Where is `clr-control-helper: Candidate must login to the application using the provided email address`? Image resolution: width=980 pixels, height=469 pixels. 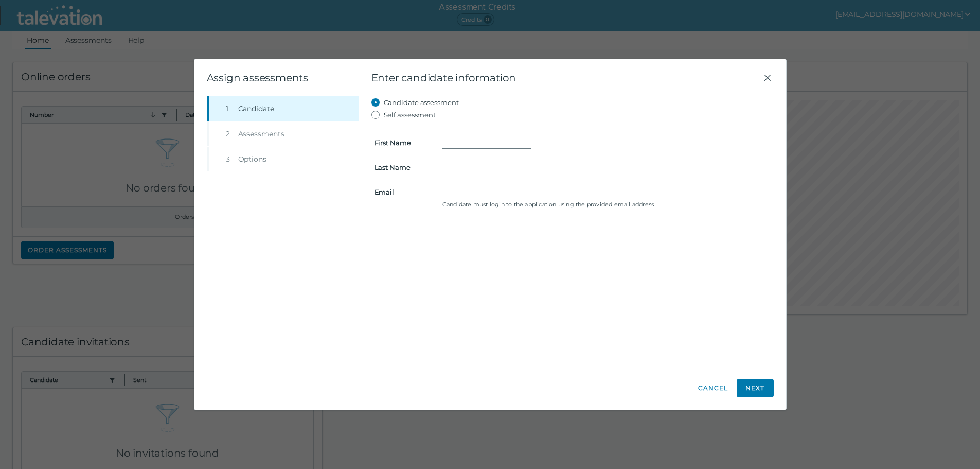
clr-control-helper: Candidate must login to the application using the provided email address is located at coordinates (607, 204).